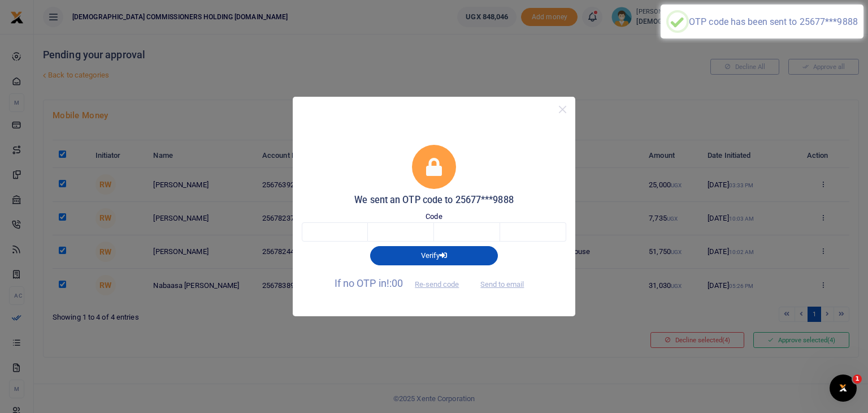  What do you see at coordinates (562, 109) in the screenshot?
I see `button: Close` at bounding box center [562, 109].